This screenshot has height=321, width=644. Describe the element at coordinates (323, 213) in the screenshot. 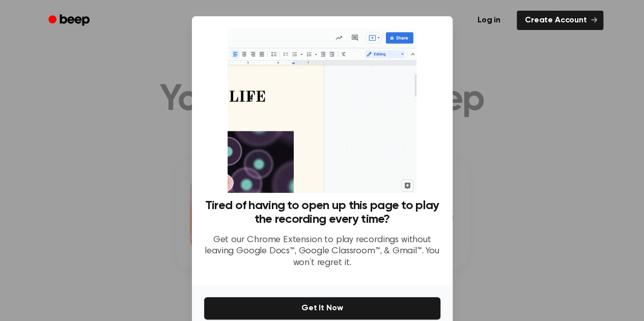

I see `h3: Tired of having to open up this page to play the recording every time?` at that location.